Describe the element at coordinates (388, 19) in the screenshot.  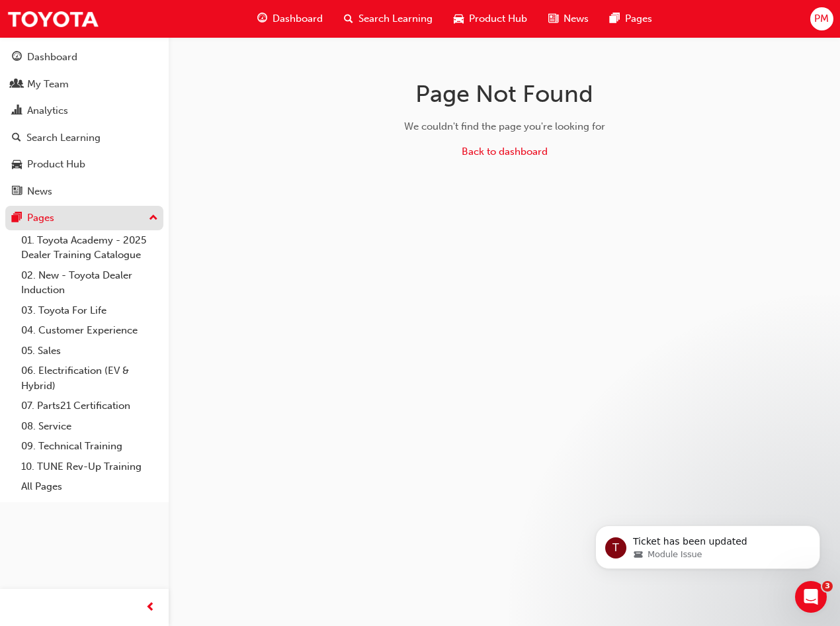
I see `a: search-iconSearch Learning` at that location.